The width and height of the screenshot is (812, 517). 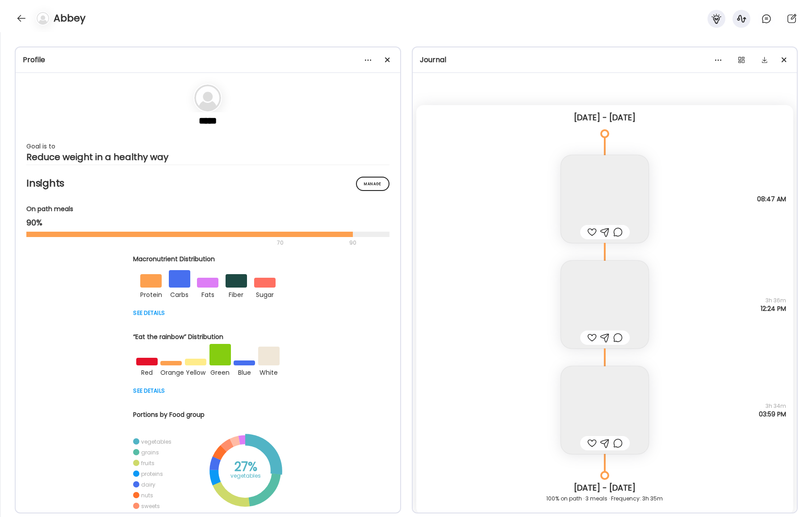 What do you see at coordinates (605, 60) in the screenshot?
I see `div: Journal` at bounding box center [605, 60].